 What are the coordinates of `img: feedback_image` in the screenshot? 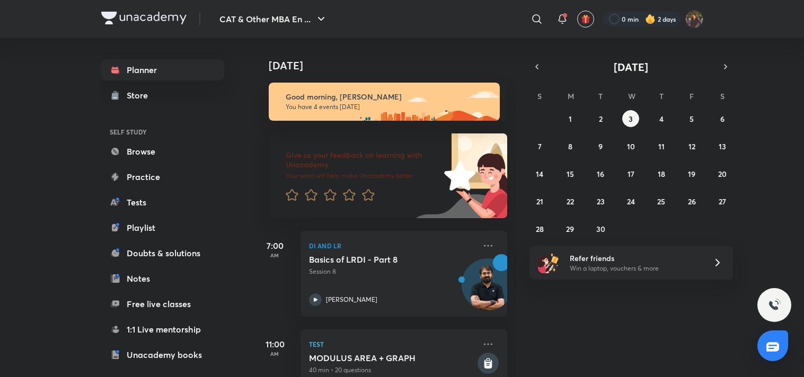 It's located at (457, 176).